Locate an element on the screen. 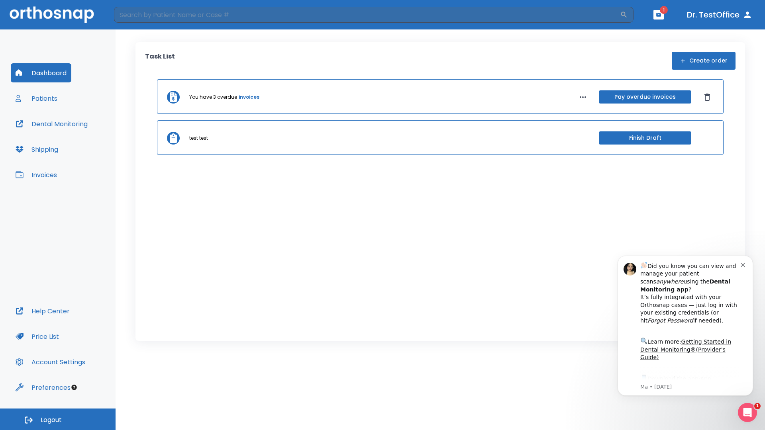  a: invoices is located at coordinates (249, 97).